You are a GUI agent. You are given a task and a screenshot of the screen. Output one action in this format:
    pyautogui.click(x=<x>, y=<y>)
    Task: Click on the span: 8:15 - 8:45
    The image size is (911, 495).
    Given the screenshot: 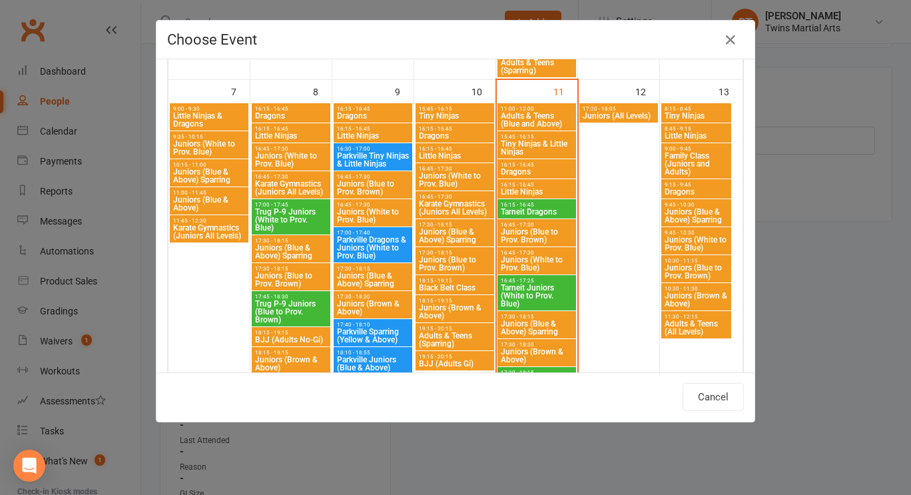 What is the action you would take?
    pyautogui.click(x=696, y=109)
    